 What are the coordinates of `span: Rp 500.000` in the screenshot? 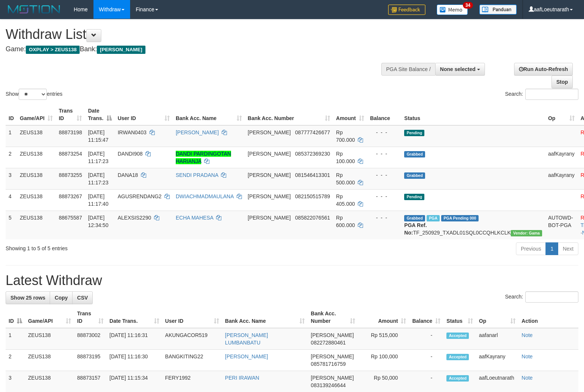 It's located at (346, 178).